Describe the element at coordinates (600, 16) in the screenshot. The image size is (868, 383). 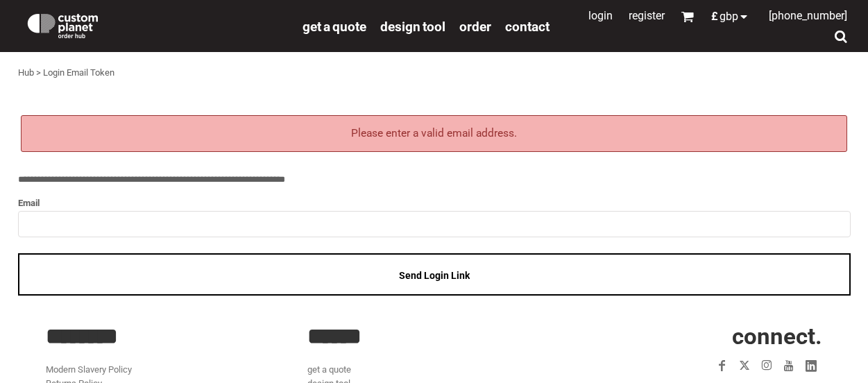
I see `a: Login` at that location.